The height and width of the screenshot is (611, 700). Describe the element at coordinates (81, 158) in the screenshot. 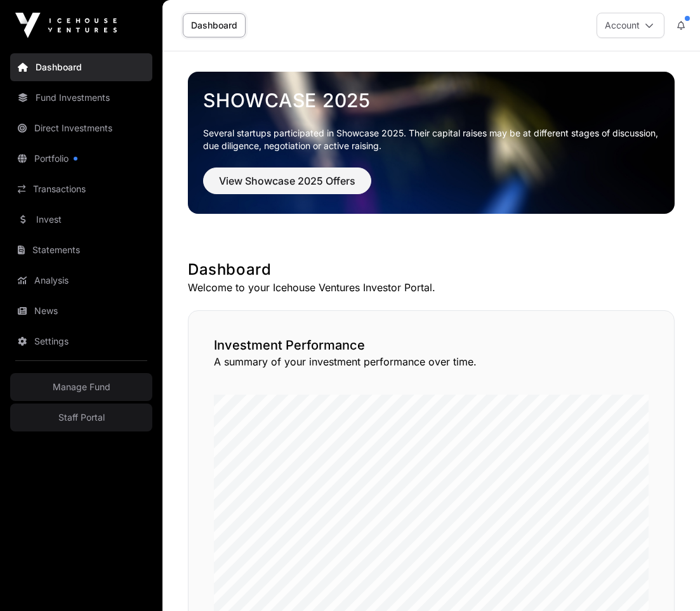

I see `a: Portfolio` at that location.